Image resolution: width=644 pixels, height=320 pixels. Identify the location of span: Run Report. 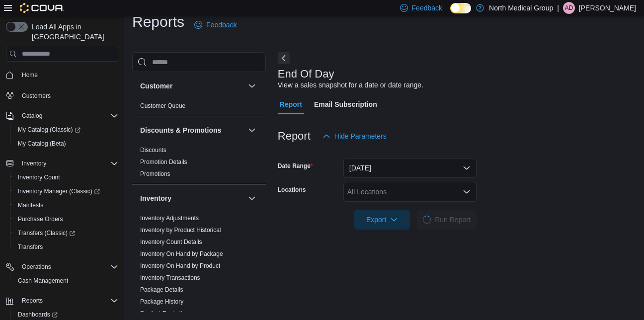
(453, 220).